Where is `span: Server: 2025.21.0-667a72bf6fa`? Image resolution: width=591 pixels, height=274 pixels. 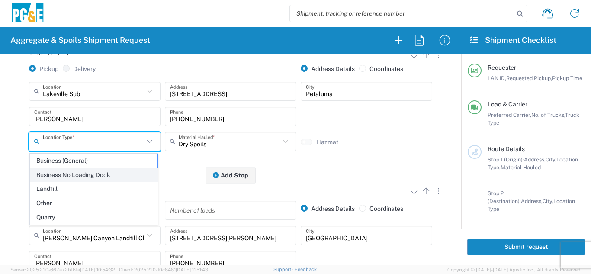 span: Server: 2025.21.0-667a72bf6fa is located at coordinates (63, 270).